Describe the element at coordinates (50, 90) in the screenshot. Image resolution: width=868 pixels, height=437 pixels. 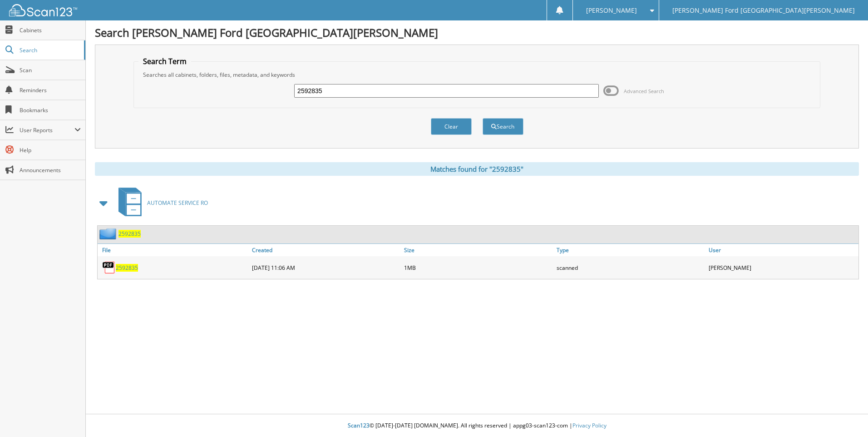
I see `span: Reminders` at that location.